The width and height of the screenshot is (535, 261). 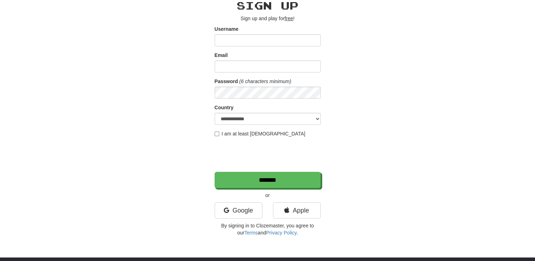 I want to click on em: (6 characters minimum), so click(x=265, y=81).